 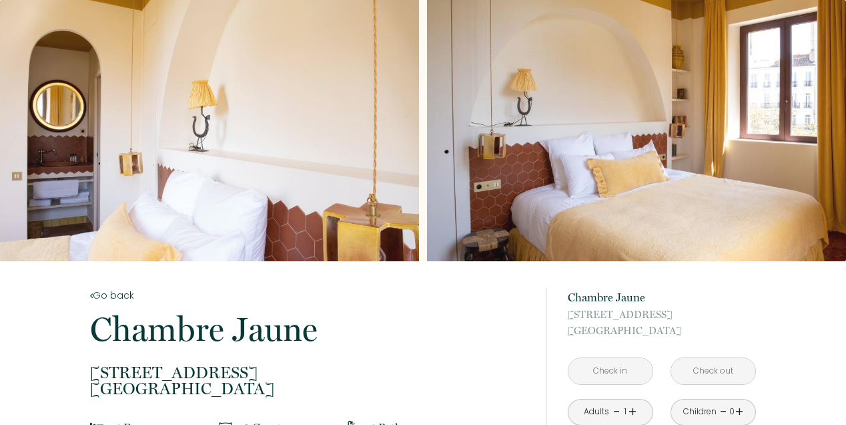 I want to click on div: 0, so click(x=732, y=411).